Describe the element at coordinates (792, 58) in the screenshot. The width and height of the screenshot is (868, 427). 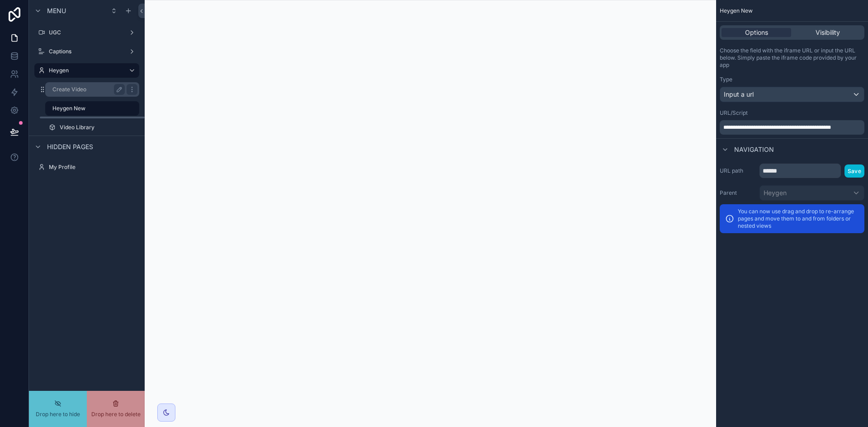
I see `p: Choose the field with the iframe URL or input the URL below. Simply paste the iframe code provide...` at that location.